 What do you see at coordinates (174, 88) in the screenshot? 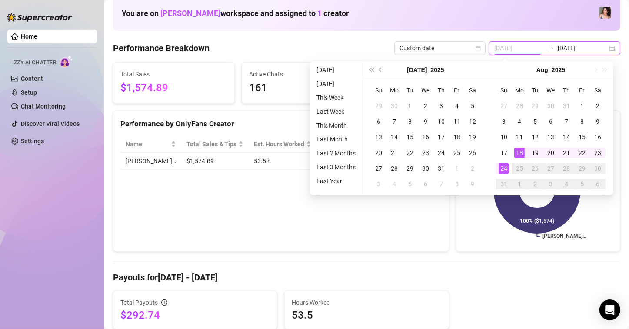
I see `span: $1,574.89` at bounding box center [174, 88].